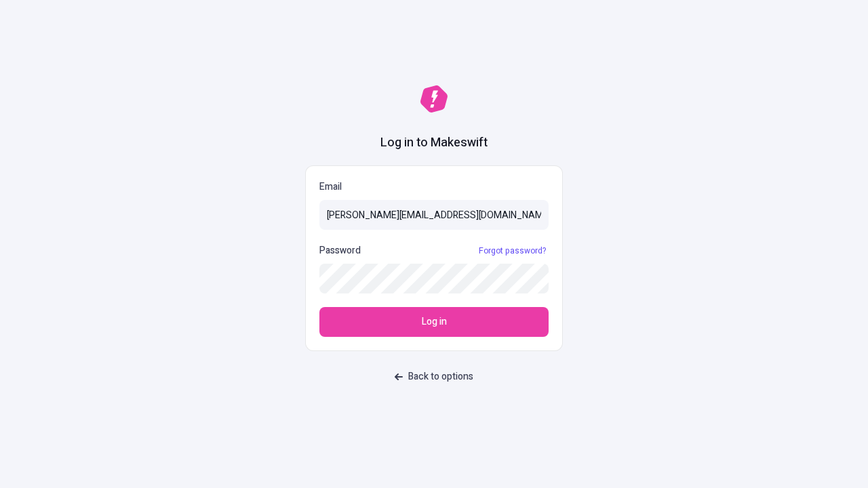 The width and height of the screenshot is (868, 488). Describe the element at coordinates (434, 187) in the screenshot. I see `p: Email` at that location.